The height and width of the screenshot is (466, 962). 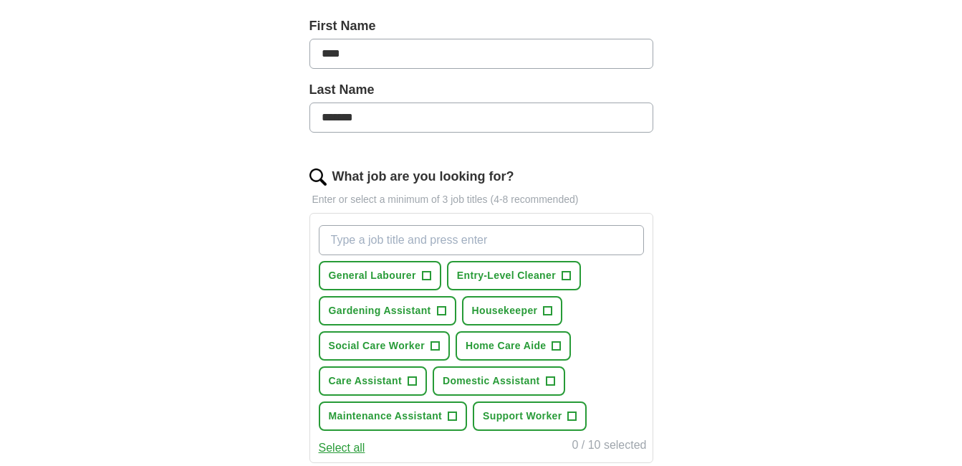 I want to click on button: Social Care Worker, so click(x=384, y=345).